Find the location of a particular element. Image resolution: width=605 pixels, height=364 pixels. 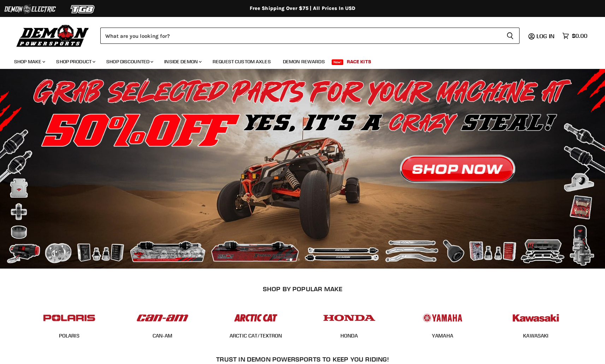

a: KAWASAKI is located at coordinates (536, 335).